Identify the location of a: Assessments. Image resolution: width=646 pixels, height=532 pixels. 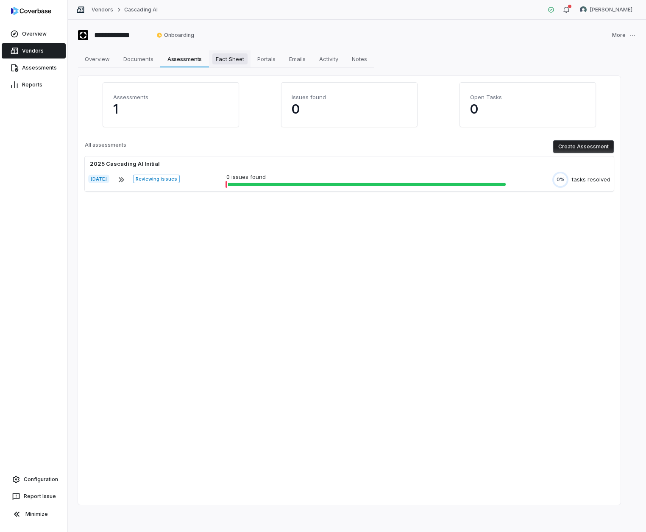
(33, 68).